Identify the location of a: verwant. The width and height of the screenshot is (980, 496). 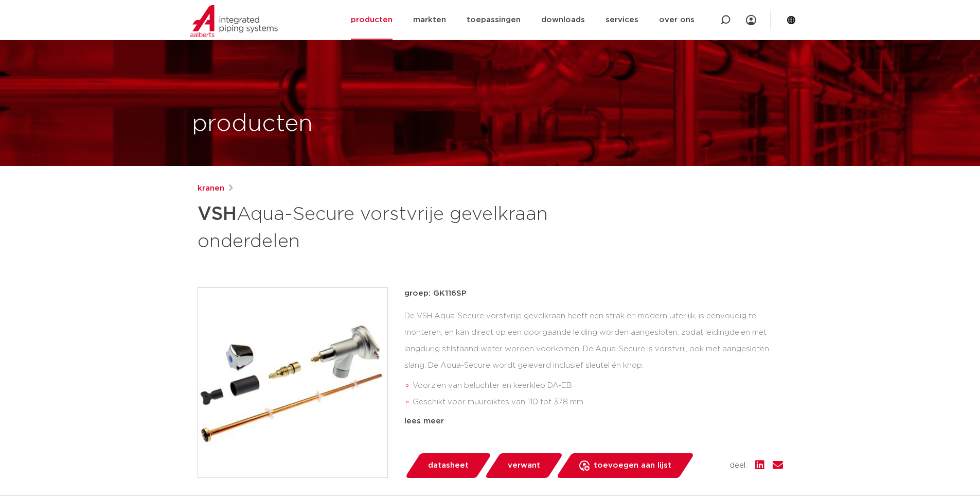
(524, 465).